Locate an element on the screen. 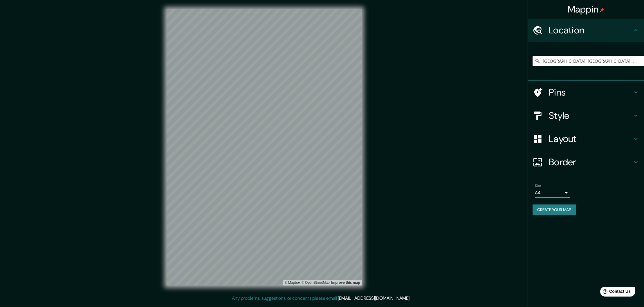 The height and width of the screenshot is (307, 644). h4: Style is located at coordinates (591, 115).